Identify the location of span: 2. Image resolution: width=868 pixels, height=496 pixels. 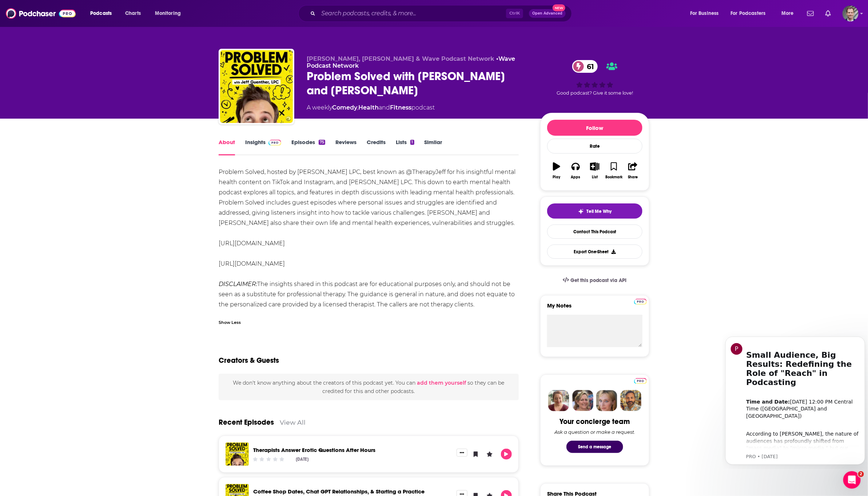
(861, 475).